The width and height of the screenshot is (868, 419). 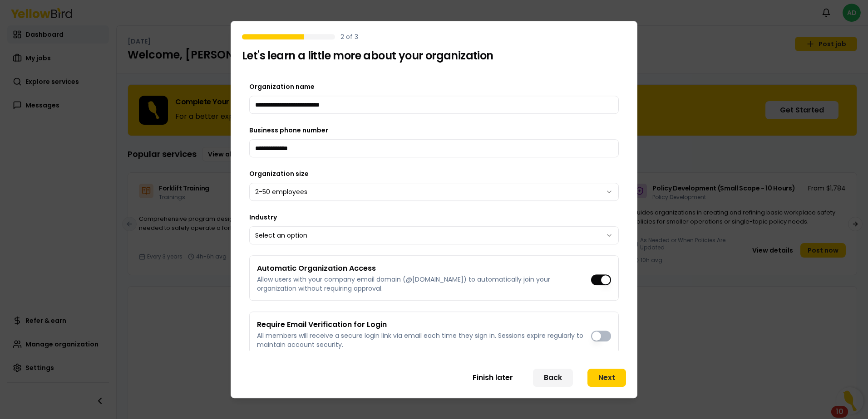 I want to click on label: Require Email Verification for Login, so click(x=322, y=324).